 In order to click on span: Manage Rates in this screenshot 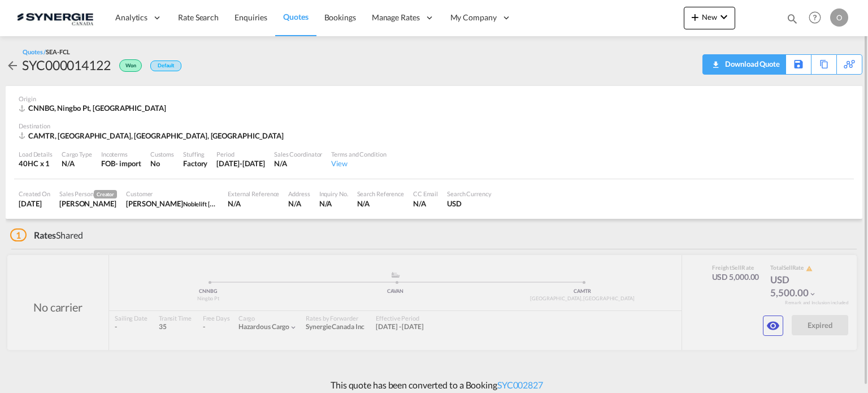, I will do `click(396, 18)`.